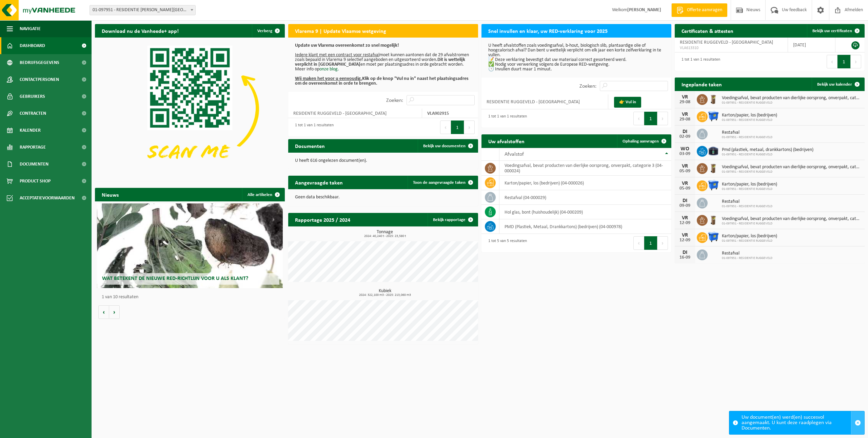 This screenshot has height=438, width=868. I want to click on button: Verberg, so click(268, 31).